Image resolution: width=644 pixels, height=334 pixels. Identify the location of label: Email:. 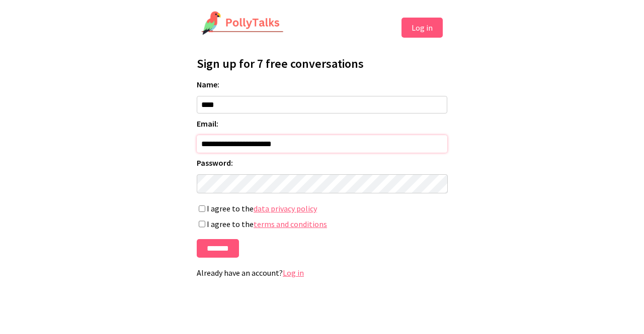
(322, 124).